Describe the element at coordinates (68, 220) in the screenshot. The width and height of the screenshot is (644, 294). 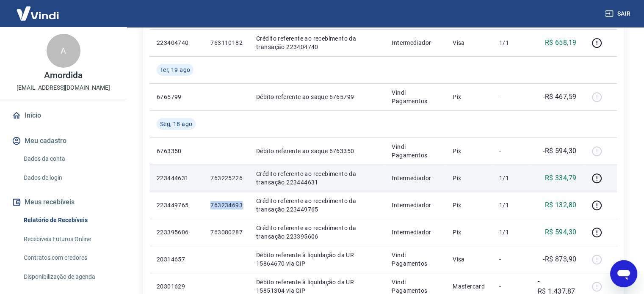
I see `a: Relatório de Recebíveis` at that location.